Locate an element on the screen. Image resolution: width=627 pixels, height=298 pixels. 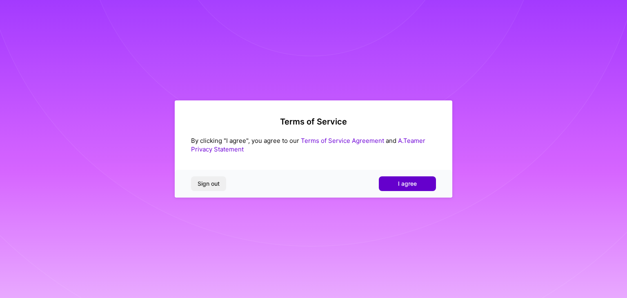
a: Terms of Service Agreement is located at coordinates (342, 140).